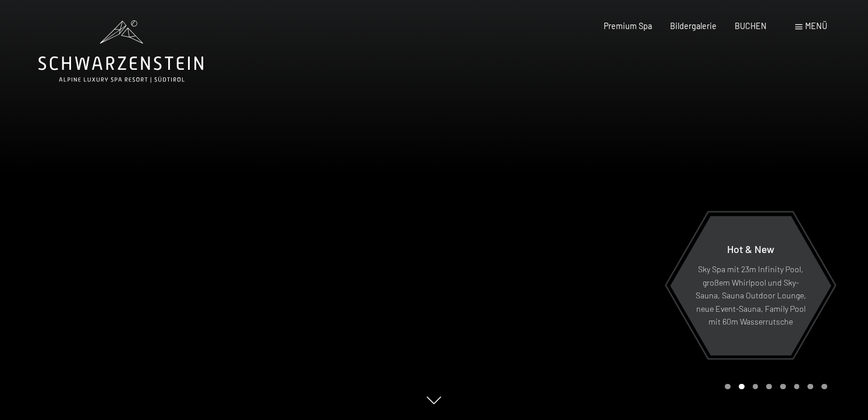 The width and height of the screenshot is (868, 420). I want to click on a: Hot & New Sky Spa mit 23m Infinity Pool, großem Whirlpool und Sky-Sauna, Sauna Outdoor Lounge, ne..., so click(750, 286).